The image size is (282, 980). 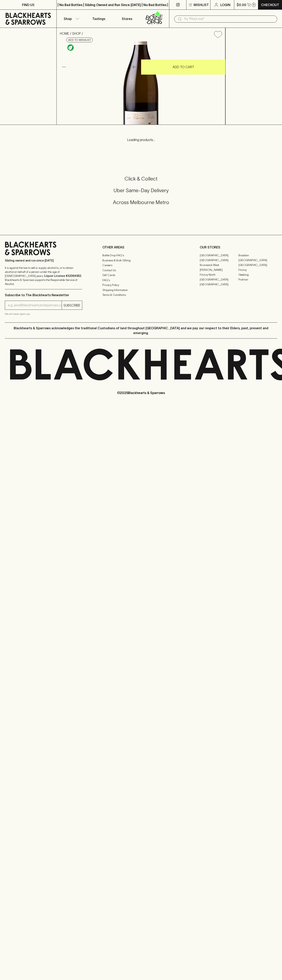 I want to click on p: Blackhearts & Sparrows acknowledges the traditional Custodians of land throughout [GEOGRAPHIC_DAT..., so click(x=141, y=331).